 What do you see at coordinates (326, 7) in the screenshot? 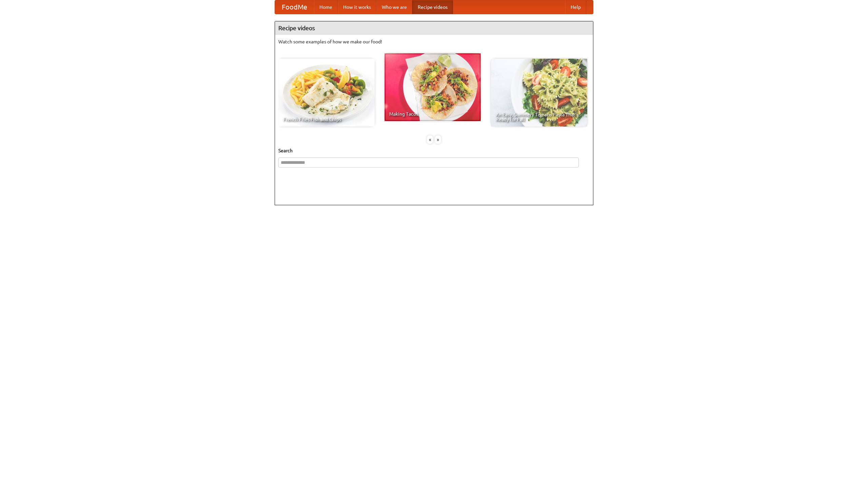
I see `a: Home` at bounding box center [326, 7].